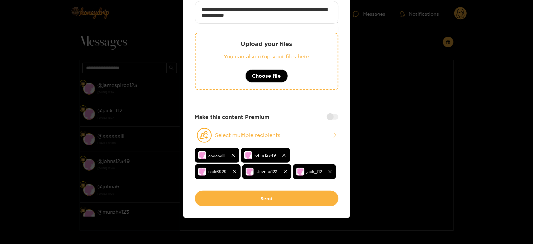 This screenshot has width=533, height=244. I want to click on strong: Make this content Premium, so click(232, 117).